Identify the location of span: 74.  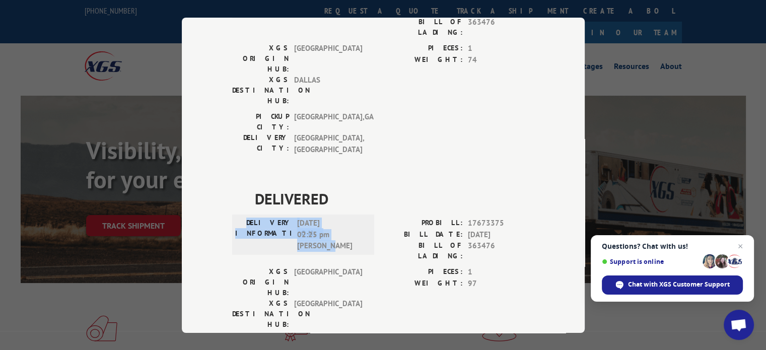
(501, 59).